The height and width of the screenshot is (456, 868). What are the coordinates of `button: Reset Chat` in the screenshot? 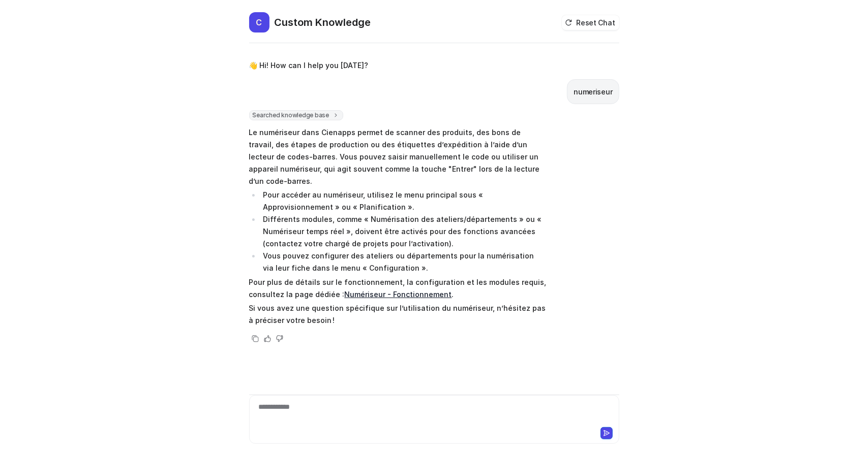 It's located at (590, 23).